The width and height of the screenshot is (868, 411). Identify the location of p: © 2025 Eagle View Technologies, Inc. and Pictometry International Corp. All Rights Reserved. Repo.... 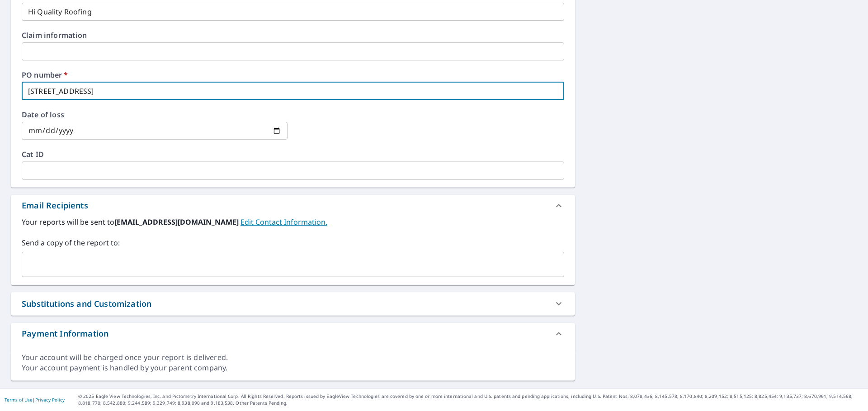
(471, 400).